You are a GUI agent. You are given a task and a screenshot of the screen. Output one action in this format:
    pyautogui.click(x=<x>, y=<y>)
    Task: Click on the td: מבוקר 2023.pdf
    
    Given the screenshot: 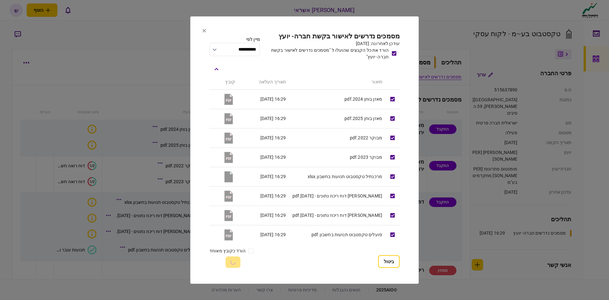 What is the action you would take?
    pyautogui.click(x=337, y=157)
    